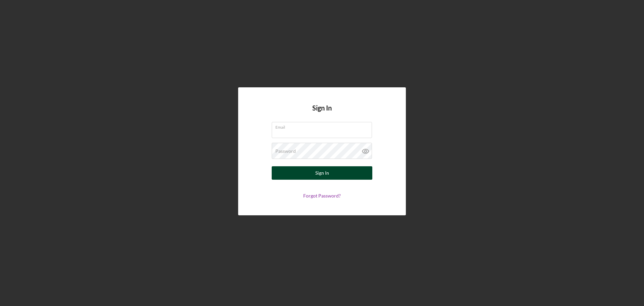 This screenshot has width=644, height=306. I want to click on label: Password, so click(285, 151).